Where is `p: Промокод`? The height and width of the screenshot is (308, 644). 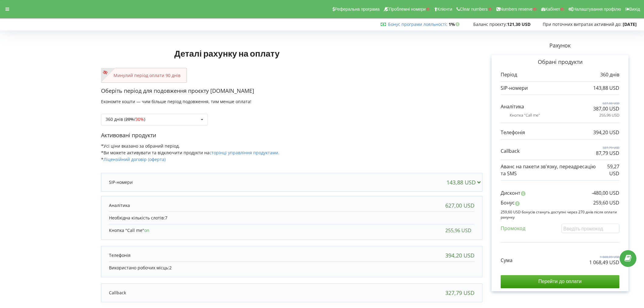 p: Промокод is located at coordinates (513, 228).